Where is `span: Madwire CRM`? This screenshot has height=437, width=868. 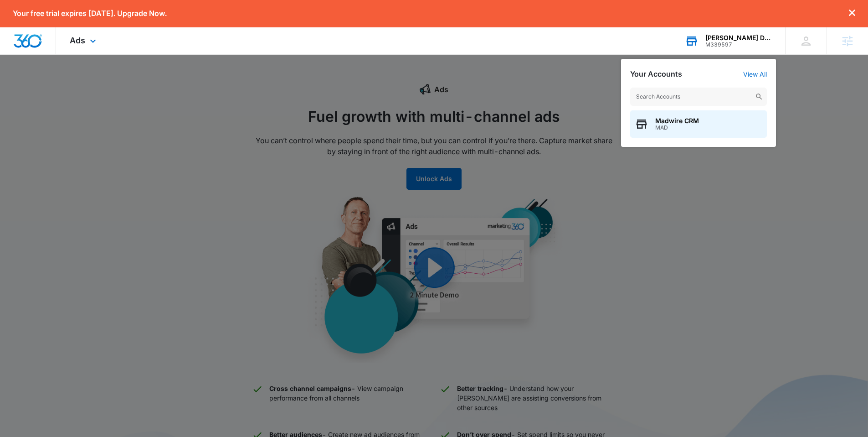
span: Madwire CRM is located at coordinates (677, 121).